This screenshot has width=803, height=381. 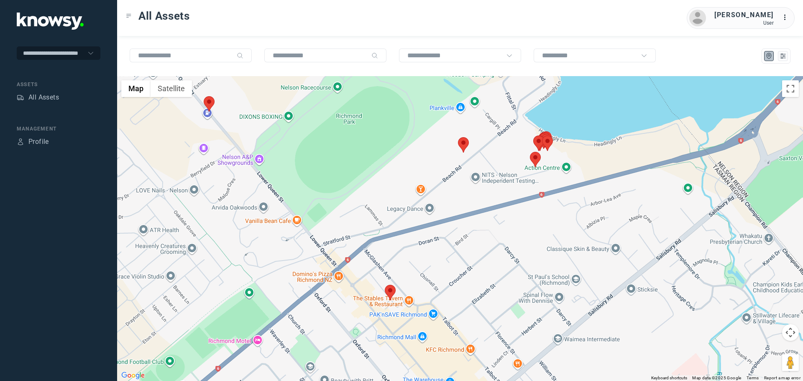 What do you see at coordinates (133, 375) in the screenshot?
I see `a: Open this area in Google Maps (opens a new window)` at bounding box center [133, 375].